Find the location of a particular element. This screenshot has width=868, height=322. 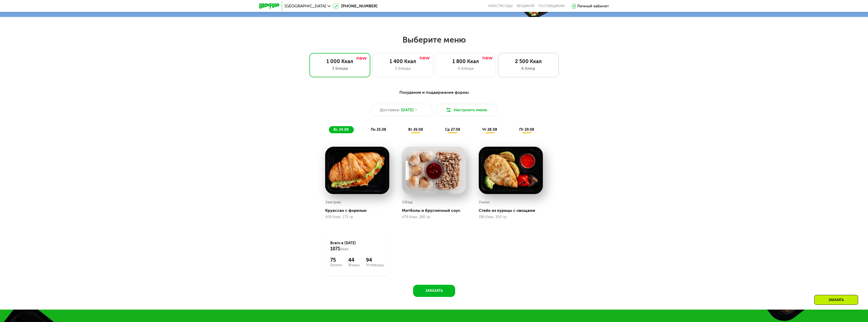

div: 476 Ккал, 280 гр is located at coordinates (434, 217).